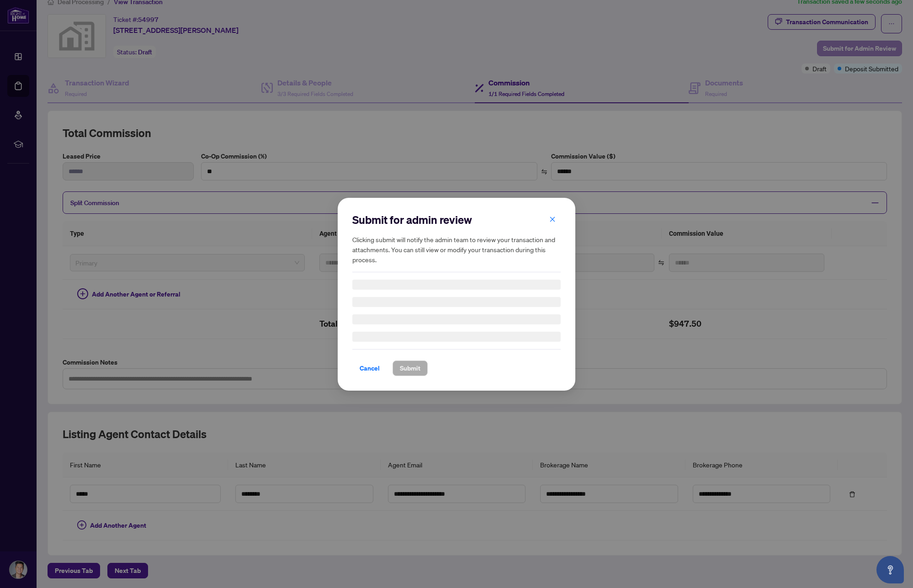  What do you see at coordinates (891, 570) in the screenshot?
I see `button: Open asap` at bounding box center [891, 570].